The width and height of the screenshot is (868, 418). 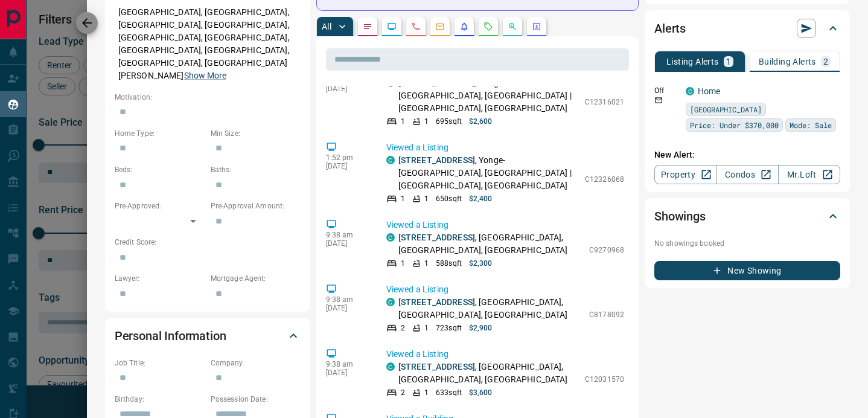 I want to click on svg: Email, so click(x=658, y=100).